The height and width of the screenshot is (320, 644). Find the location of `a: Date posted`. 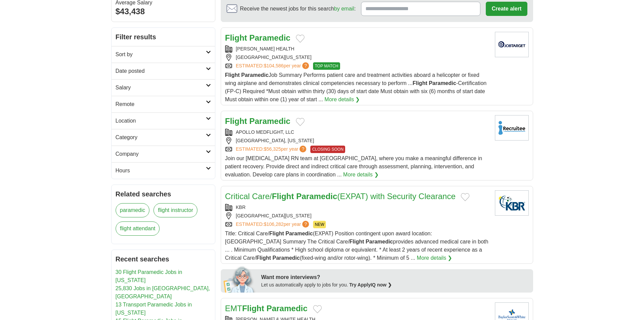

a: Date posted is located at coordinates (163, 70).